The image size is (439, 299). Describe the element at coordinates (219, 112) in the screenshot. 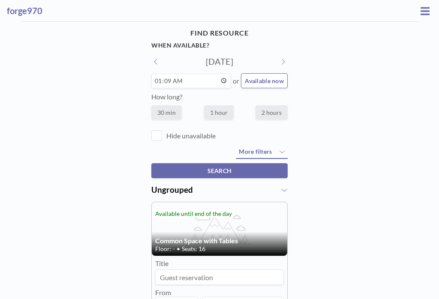

I see `label: 1 hour` at that location.